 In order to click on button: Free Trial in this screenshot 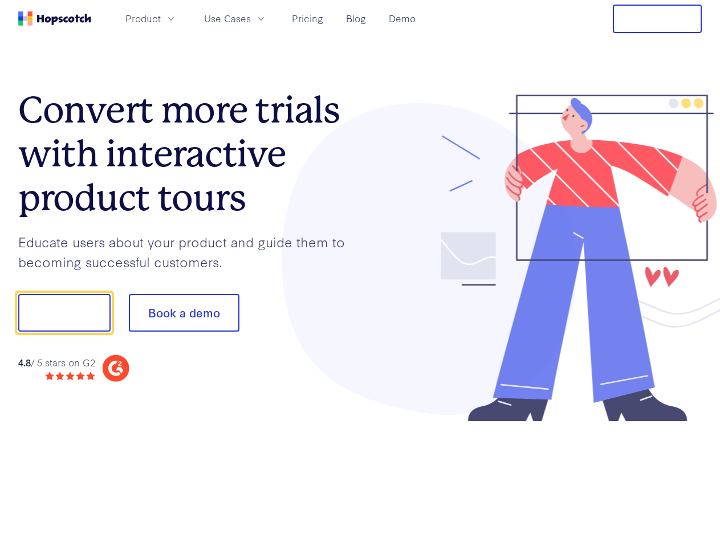, I will do `click(657, 19)`.